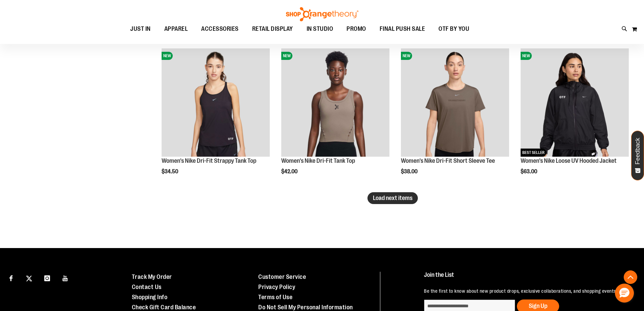 The width and height of the screenshot is (644, 311). What do you see at coordinates (538, 305) in the screenshot?
I see `span: Sign Up` at bounding box center [538, 305].